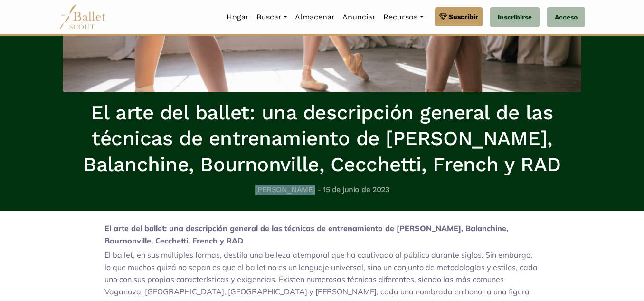 This screenshot has width=644, height=301. Describe the element at coordinates (403, 17) in the screenshot. I see `a: Recursos` at that location.